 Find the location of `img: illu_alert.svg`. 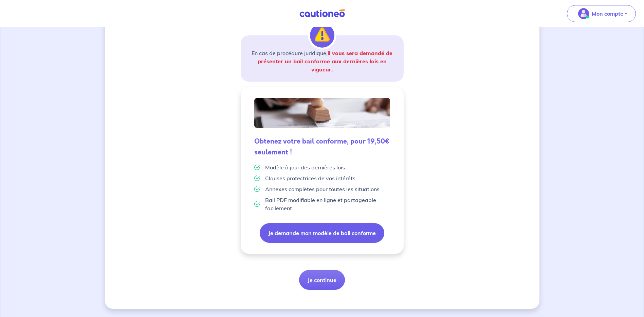

img: illu_alert.svg is located at coordinates (322, 36).